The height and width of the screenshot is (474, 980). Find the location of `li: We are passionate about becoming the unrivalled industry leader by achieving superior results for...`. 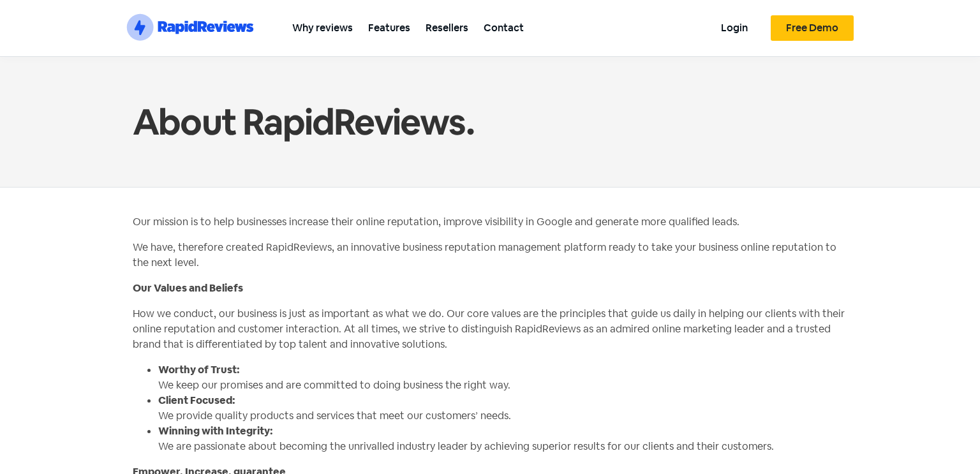

li: We are passionate about becoming the unrivalled industry leader by achieving superior results for... is located at coordinates (503, 439).